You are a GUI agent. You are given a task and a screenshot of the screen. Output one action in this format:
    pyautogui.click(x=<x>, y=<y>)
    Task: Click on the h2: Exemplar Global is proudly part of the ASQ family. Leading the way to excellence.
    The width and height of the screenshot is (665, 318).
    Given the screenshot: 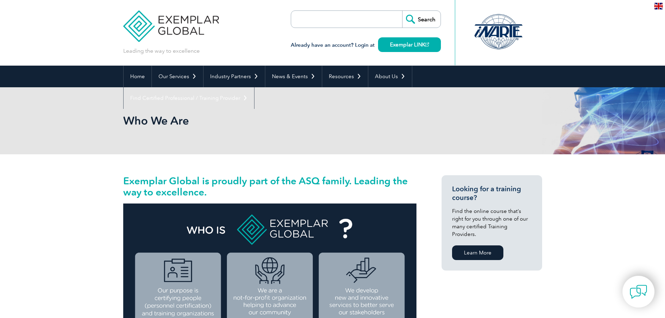 What is the action you would take?
    pyautogui.click(x=270, y=186)
    